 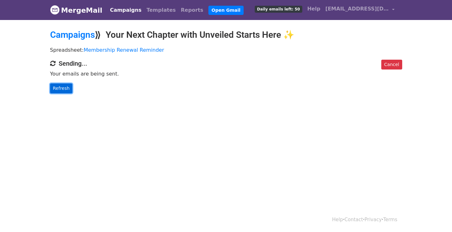 I want to click on h2: ⟫ Your Next Chapter with Unveiled Starts Here ✨, so click(x=226, y=35).